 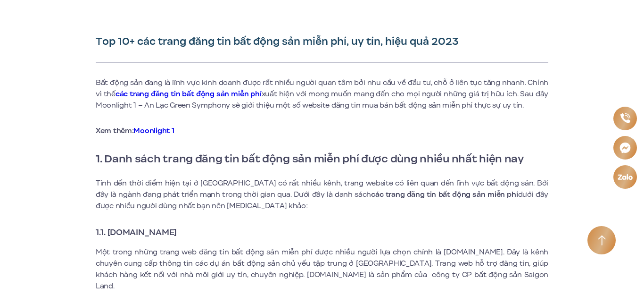 What do you see at coordinates (625, 177) in the screenshot?
I see `img: Zalo icon` at bounding box center [625, 177].